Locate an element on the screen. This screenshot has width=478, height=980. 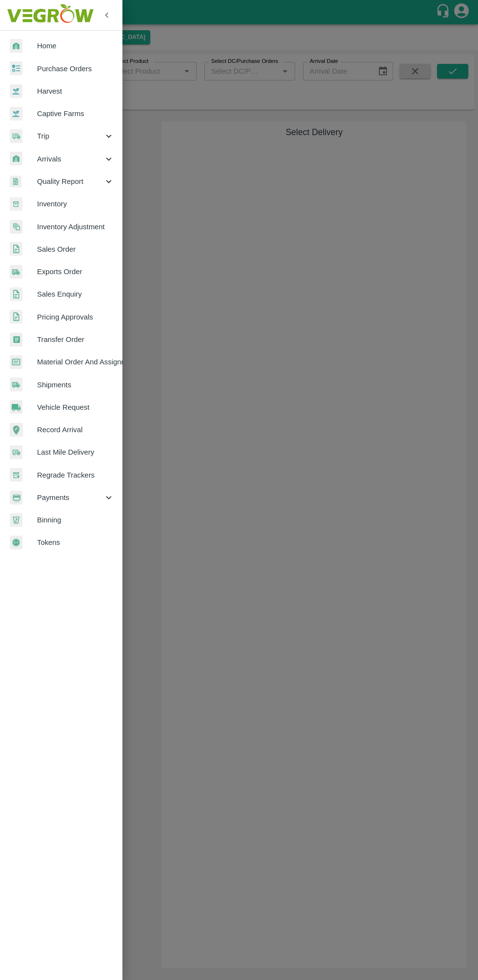
span: Last Mile Delivery is located at coordinates (76, 452).